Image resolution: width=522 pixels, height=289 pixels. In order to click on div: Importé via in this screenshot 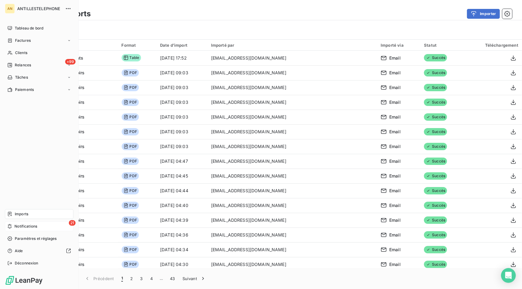, I will do `click(399, 45)`.